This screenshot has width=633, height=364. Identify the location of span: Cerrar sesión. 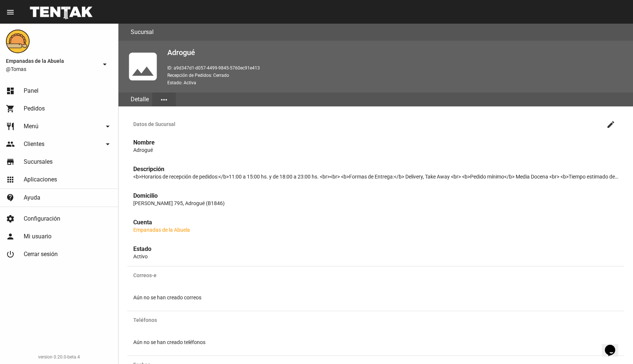
(40, 254).